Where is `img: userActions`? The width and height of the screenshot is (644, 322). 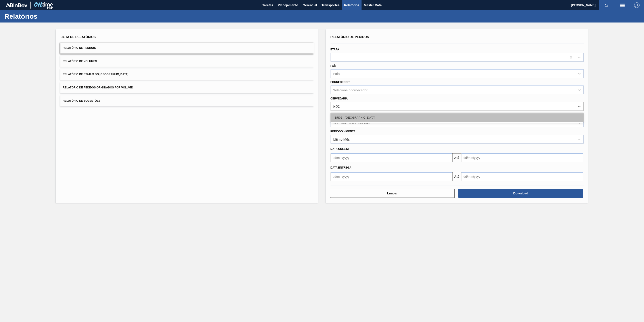
img: userActions is located at coordinates (622, 5).